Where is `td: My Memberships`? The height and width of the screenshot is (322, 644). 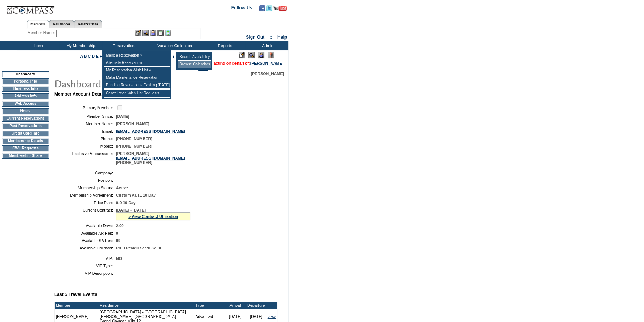
td: My Memberships is located at coordinates (81, 45).